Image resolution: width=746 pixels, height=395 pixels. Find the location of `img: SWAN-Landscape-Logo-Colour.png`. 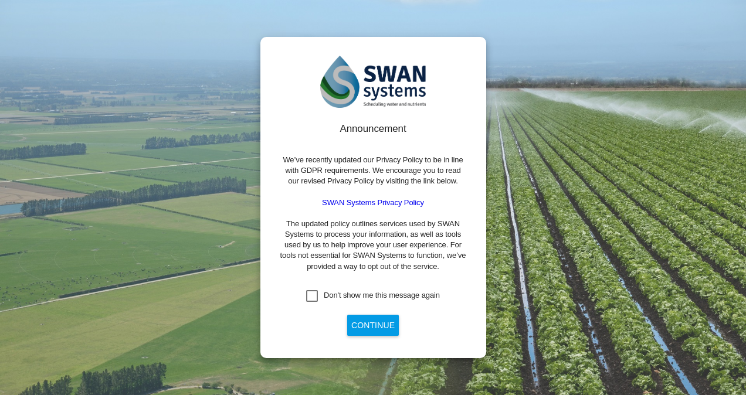

img: SWAN-Landscape-Logo-Colour.png is located at coordinates (373, 82).